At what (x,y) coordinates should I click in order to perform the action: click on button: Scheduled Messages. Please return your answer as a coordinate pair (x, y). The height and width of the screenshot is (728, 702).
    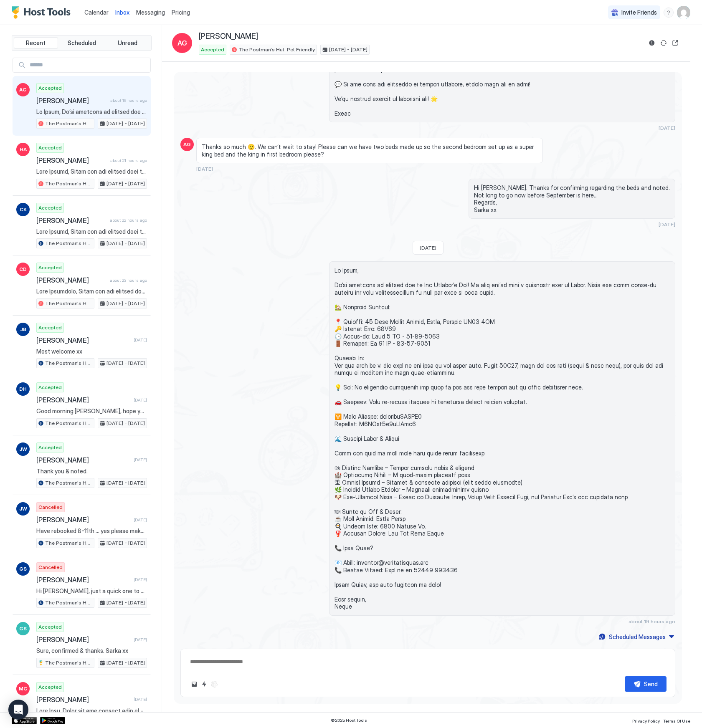
    Looking at the image, I should click on (636, 637).